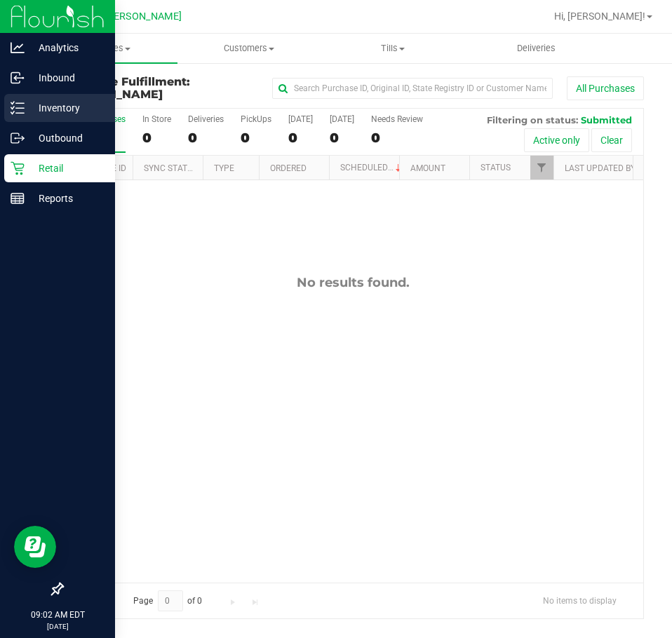 The image size is (672, 638). What do you see at coordinates (372, 168) in the screenshot?
I see `a: Scheduled` at bounding box center [372, 168].